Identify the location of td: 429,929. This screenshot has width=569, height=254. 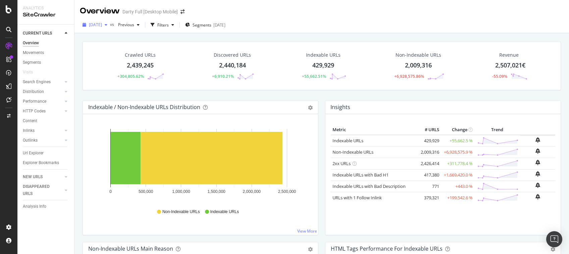
(428, 141).